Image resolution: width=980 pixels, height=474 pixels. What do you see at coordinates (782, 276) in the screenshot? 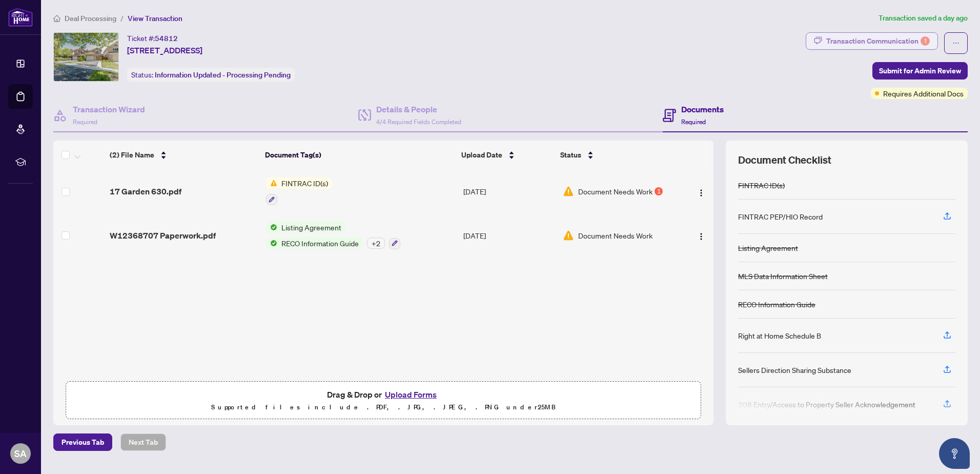
I see `div: MLS Data Information Sheet` at bounding box center [782, 276].